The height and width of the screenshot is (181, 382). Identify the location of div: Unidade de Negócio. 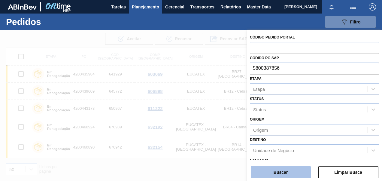
(274, 150).